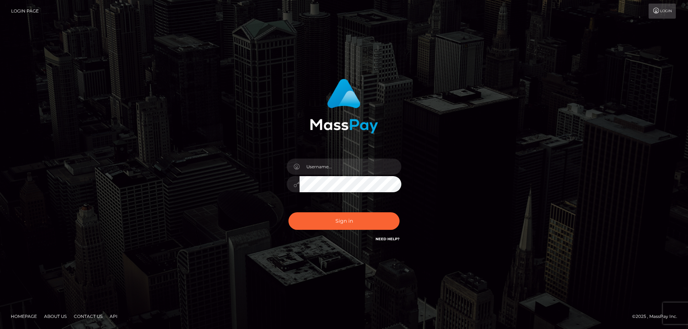  Describe the element at coordinates (88, 317) in the screenshot. I see `a: Contact Us` at that location.